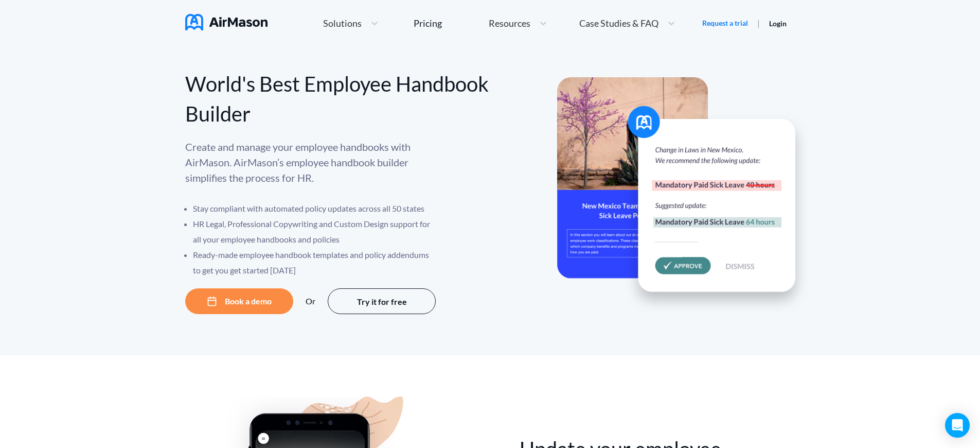  Describe the element at coordinates (683, 195) in the screenshot. I see `img: hero-banner` at that location.